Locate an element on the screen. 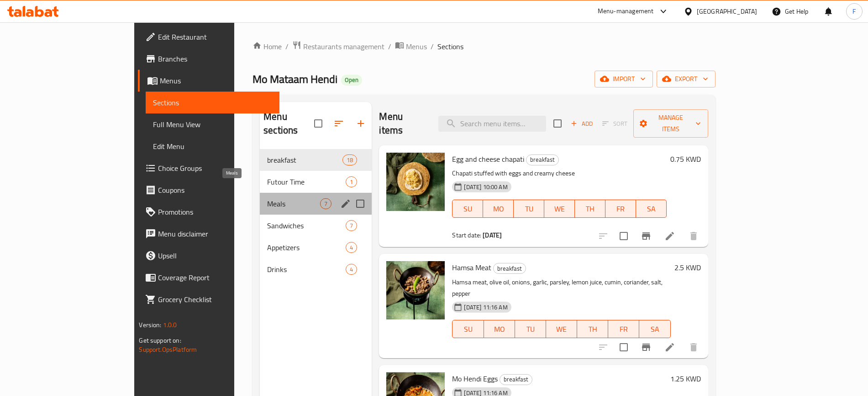 The height and width of the screenshot is (396, 868). div: Menu-management is located at coordinates (626, 11).